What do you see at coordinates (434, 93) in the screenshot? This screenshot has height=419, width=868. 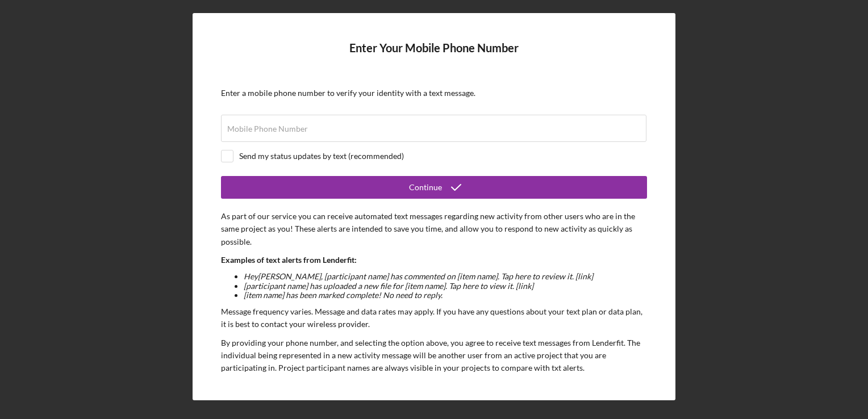 I see `div: Enter a mobile phone number to verify your identity with a text message.` at bounding box center [434, 93].